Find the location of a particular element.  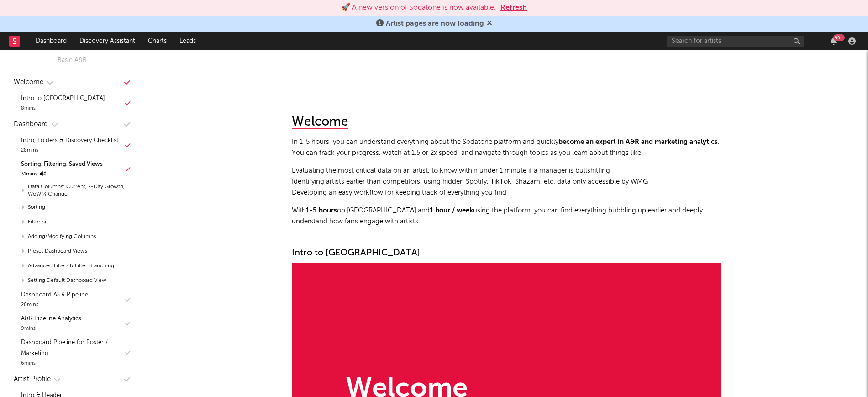

div: Sorting, Filtering, Saved Views is located at coordinates (62, 164).